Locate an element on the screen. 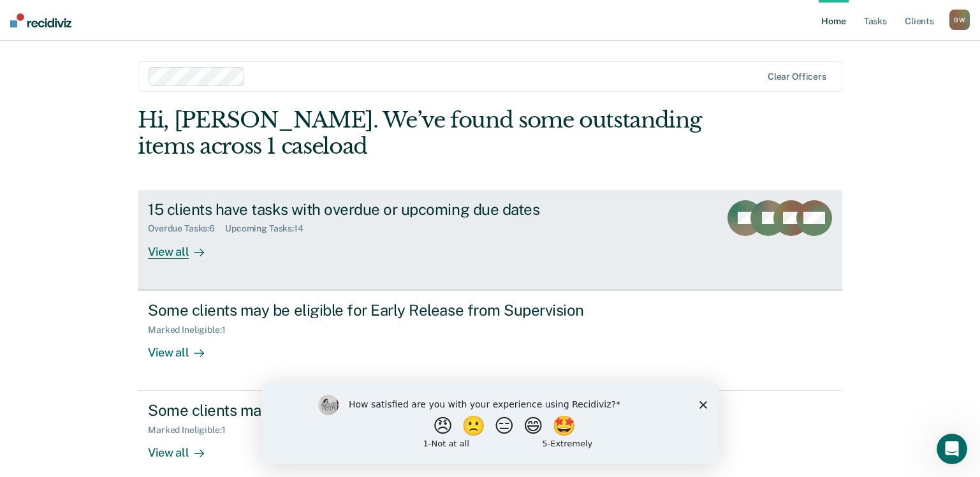  div: 5 - Extremely is located at coordinates (340, 61).